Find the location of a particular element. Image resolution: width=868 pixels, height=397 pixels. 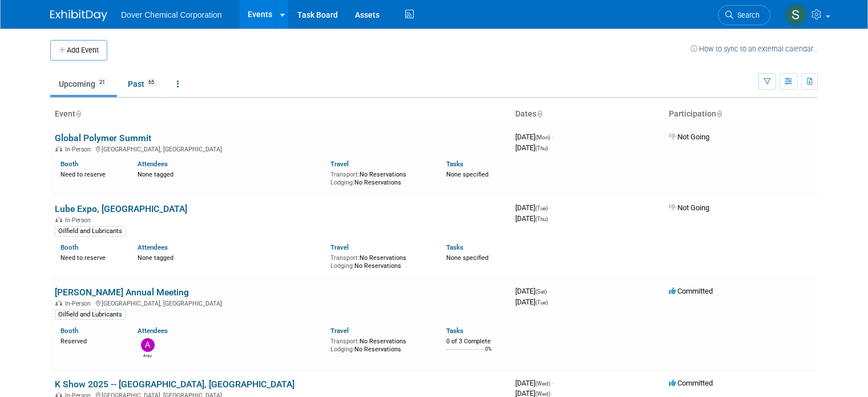

div: 0 of 3 Complete is located at coordinates (476, 342).